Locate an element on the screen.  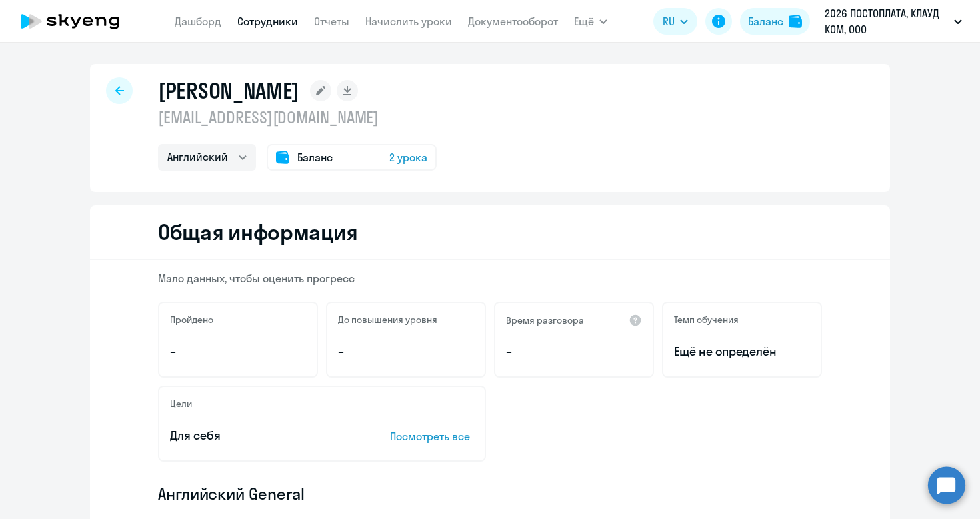
h5: До повышения уровня is located at coordinates (388, 320).